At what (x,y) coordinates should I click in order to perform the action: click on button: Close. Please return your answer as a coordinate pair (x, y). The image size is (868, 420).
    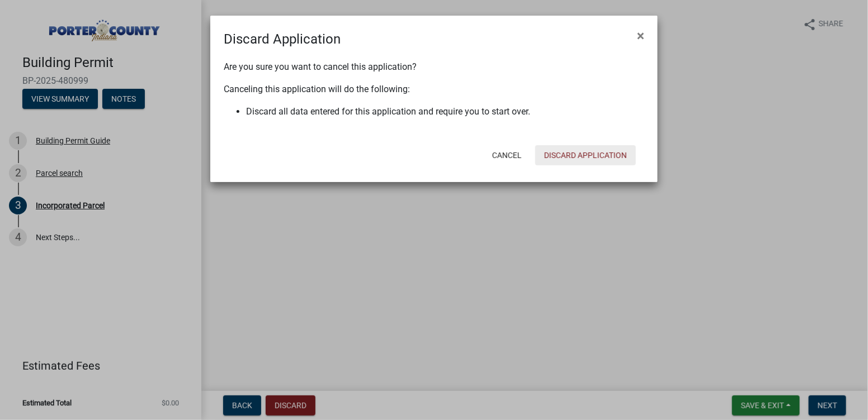
    Looking at the image, I should click on (640, 36).